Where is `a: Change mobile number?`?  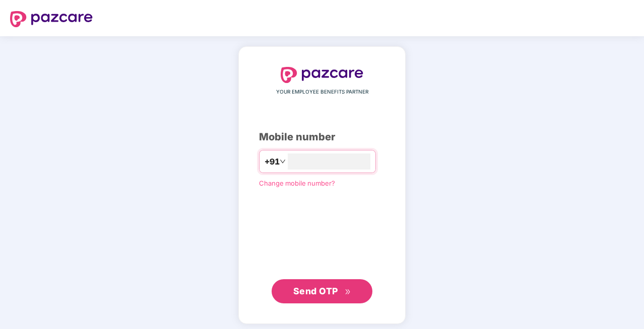 a: Change mobile number? is located at coordinates (297, 183).